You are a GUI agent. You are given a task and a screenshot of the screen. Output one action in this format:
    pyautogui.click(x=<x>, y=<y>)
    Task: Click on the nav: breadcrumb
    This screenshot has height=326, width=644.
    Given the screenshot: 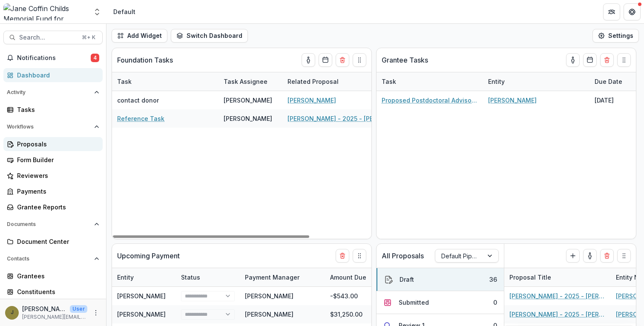 What is the action you would take?
    pyautogui.click(x=124, y=11)
    